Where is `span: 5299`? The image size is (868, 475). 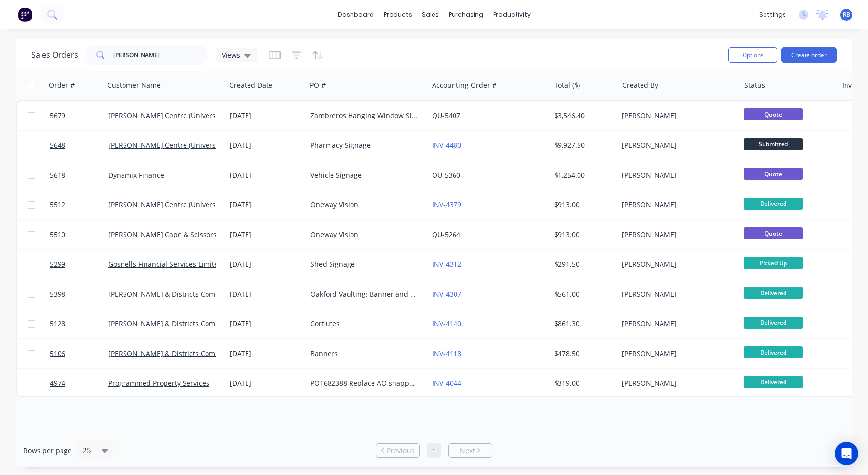 span: 5299 is located at coordinates (57, 264).